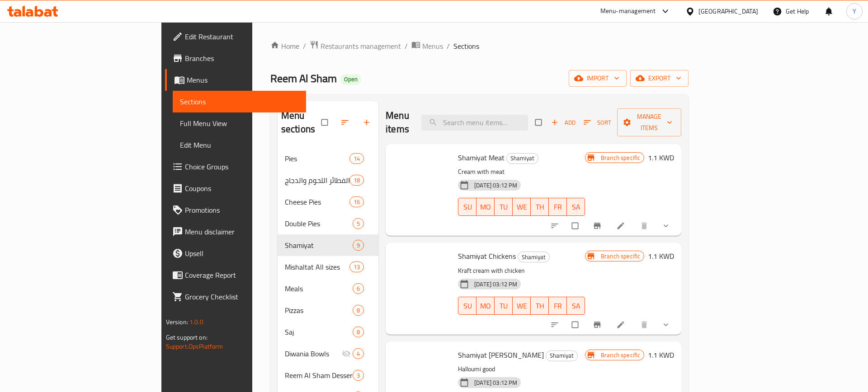  I want to click on span: Restaurants management, so click(361, 46).